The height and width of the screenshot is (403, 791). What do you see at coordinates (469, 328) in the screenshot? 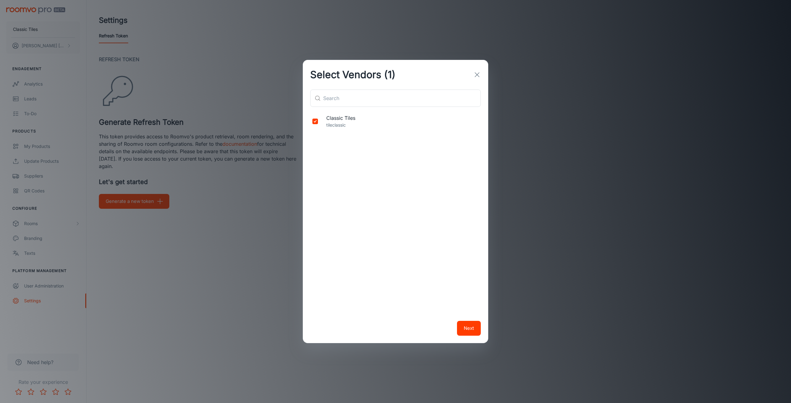
I see `button: Next` at bounding box center [469, 328].